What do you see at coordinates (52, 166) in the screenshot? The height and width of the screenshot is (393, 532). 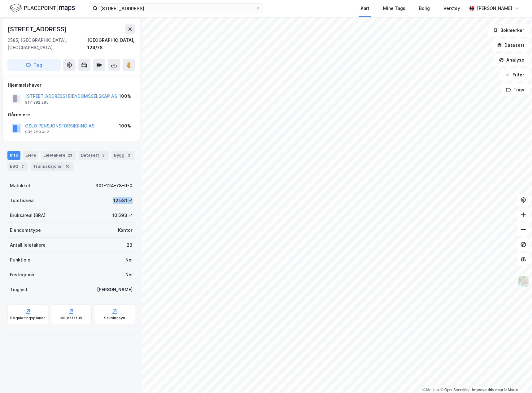 I see `div: Transaksjoner` at bounding box center [52, 166].